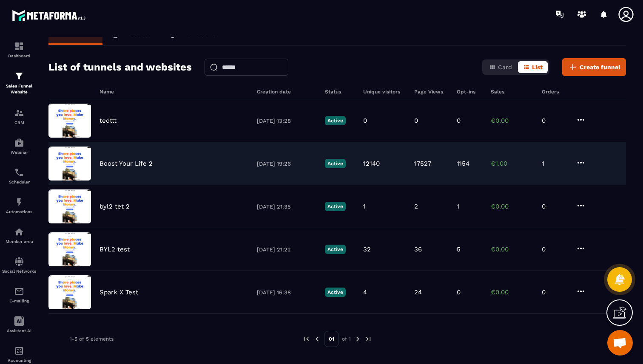 This screenshot has height=364, width=643. Describe the element at coordinates (19, 212) in the screenshot. I see `p: Automations` at that location.